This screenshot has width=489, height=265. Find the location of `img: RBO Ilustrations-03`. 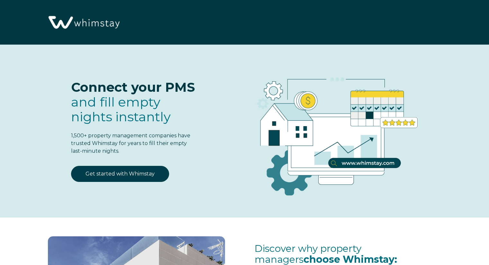

img: RBO Ilustrations-03 is located at coordinates (334, 132).